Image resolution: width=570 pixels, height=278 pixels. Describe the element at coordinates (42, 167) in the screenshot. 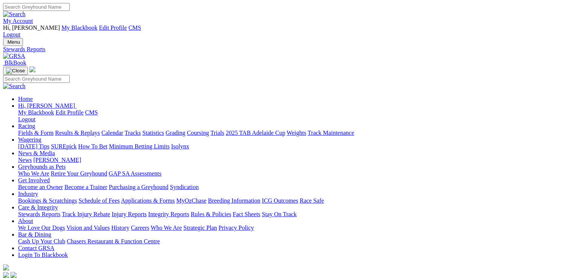

I see `a: Greyhounds as Pets` at that location.